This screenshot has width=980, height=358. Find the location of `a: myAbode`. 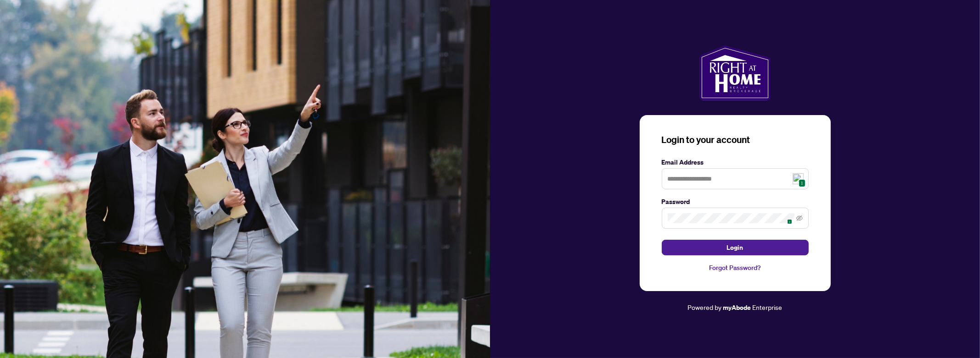

a: myAbode is located at coordinates (737, 308).